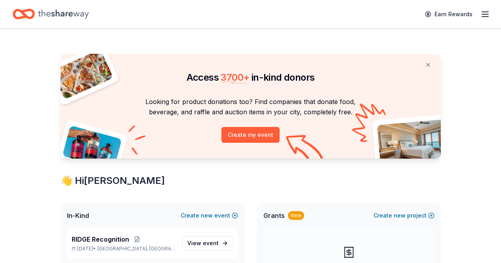 Image resolution: width=501 pixels, height=263 pixels. I want to click on span: Access in-kind donors, so click(250, 77).